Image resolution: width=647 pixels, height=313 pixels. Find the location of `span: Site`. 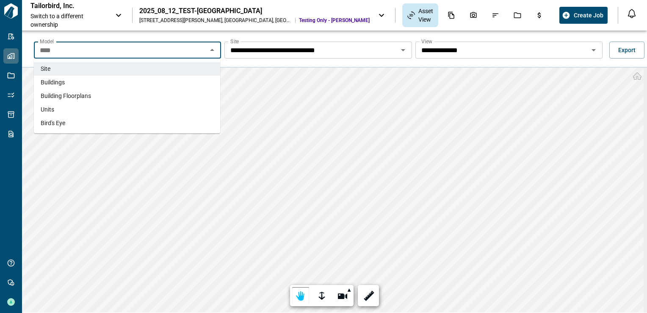

span: Site is located at coordinates (45, 69).